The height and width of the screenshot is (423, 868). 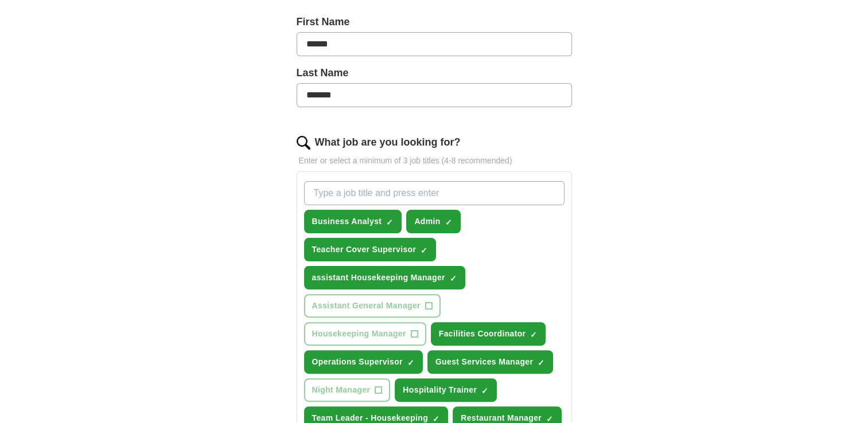 I want to click on label: What job are you looking for?, so click(x=388, y=142).